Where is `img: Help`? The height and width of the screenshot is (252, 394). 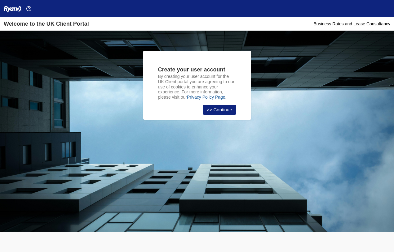
img: Help is located at coordinates (29, 9).